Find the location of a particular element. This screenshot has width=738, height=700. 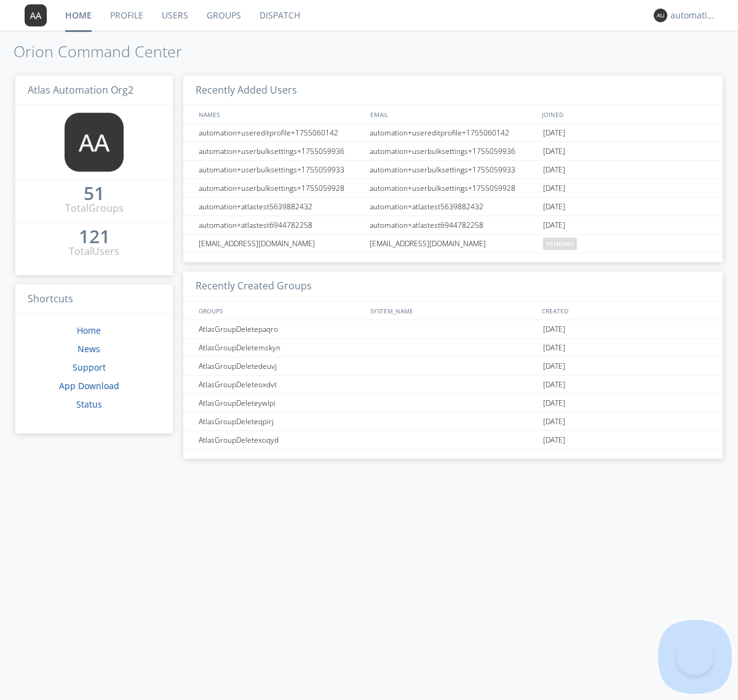

a: Home is located at coordinates (88, 330).